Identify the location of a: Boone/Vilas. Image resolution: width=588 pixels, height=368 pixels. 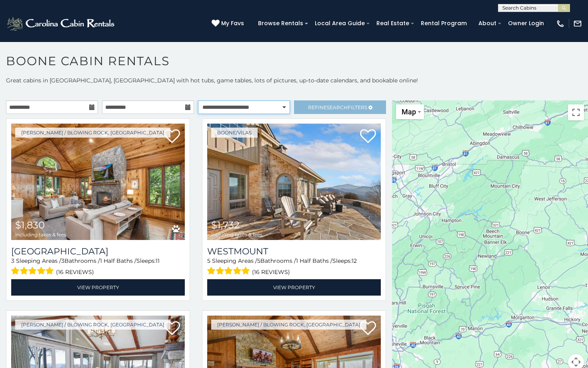
(235, 132).